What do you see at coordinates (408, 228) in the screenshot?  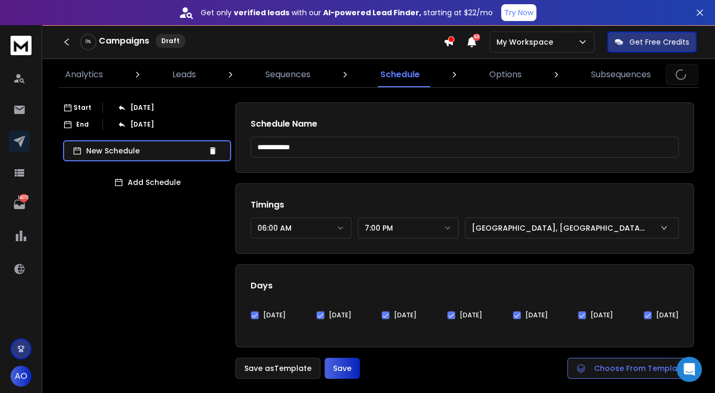 I see `button: 7:00 PM` at bounding box center [408, 228].